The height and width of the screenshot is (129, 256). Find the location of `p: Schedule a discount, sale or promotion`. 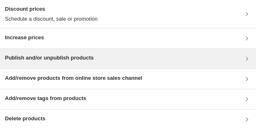

p: Schedule a discount, sale or promotion is located at coordinates (51, 19).